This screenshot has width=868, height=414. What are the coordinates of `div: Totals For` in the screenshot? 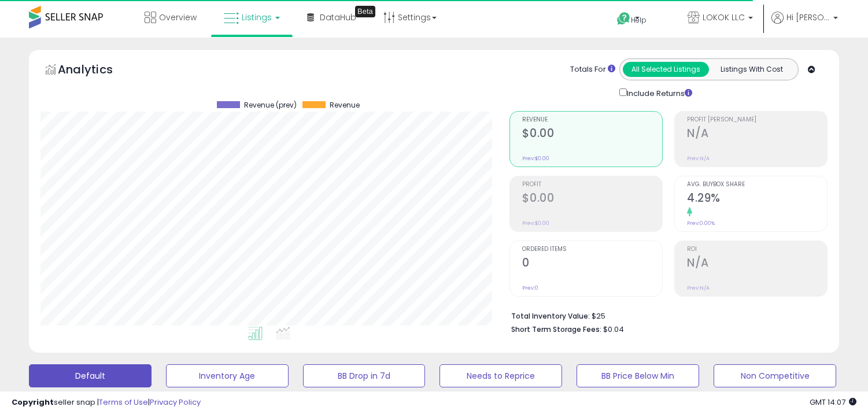 It's located at (593, 70).